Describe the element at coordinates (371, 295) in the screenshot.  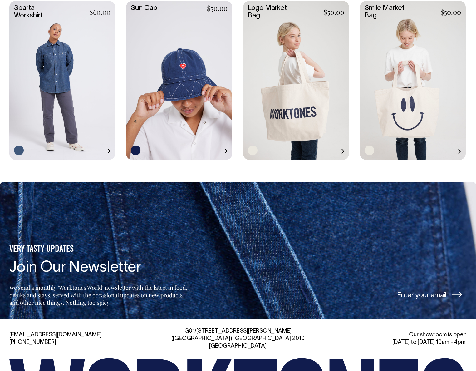
I see `input: Enter your email` at that location.